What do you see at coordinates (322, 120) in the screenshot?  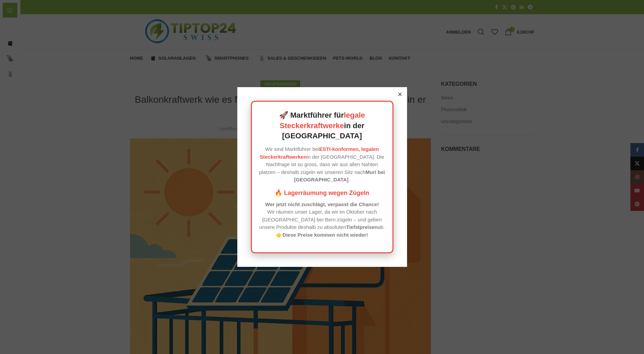 I see `a: legale Steckerkraftwerke` at bounding box center [322, 120].